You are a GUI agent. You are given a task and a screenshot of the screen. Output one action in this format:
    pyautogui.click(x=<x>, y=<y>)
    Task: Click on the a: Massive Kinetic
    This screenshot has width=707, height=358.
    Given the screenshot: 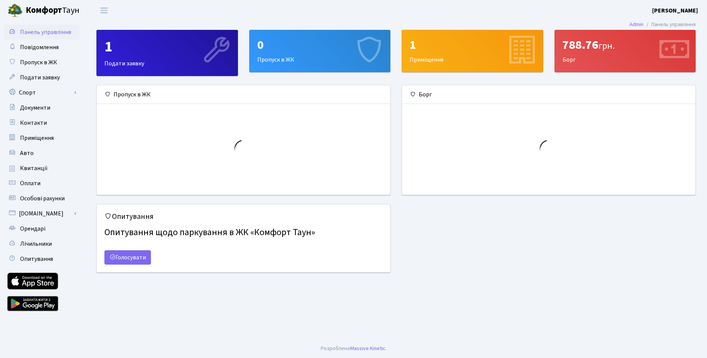 What is the action you would take?
    pyautogui.click(x=368, y=349)
    